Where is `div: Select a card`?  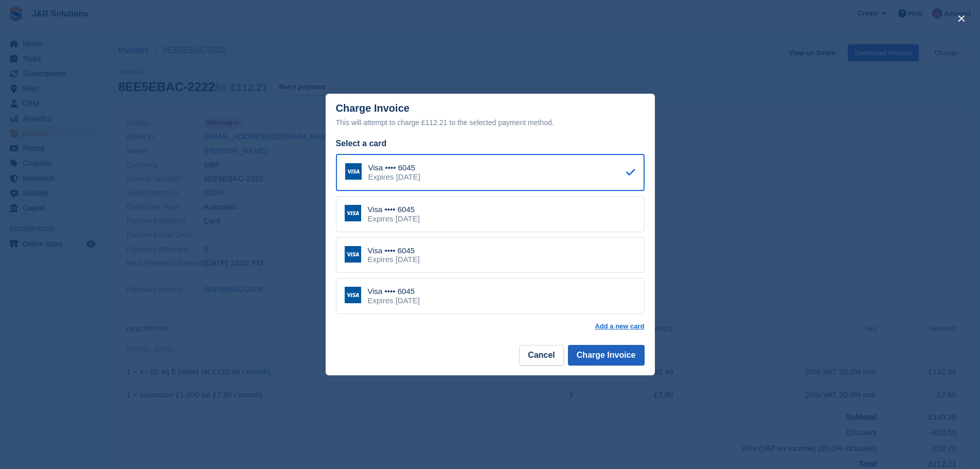
div: Select a card is located at coordinates (490, 143).